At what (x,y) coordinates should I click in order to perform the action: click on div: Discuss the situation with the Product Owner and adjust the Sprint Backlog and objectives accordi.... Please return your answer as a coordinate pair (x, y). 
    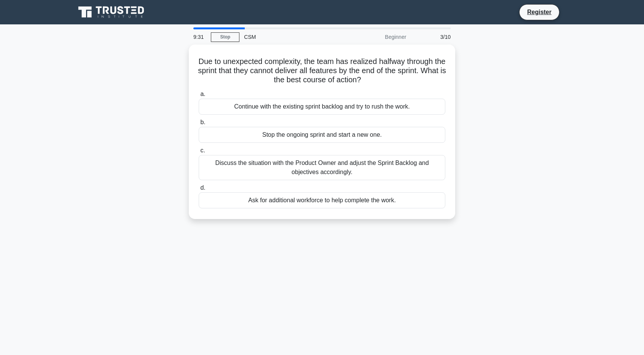
    Looking at the image, I should click on (322, 167).